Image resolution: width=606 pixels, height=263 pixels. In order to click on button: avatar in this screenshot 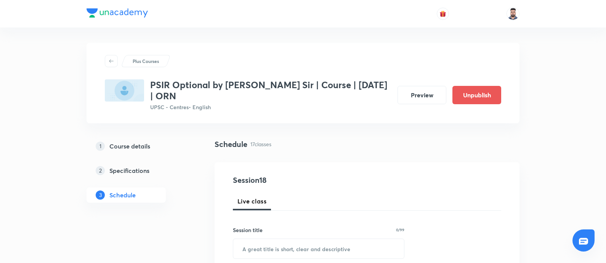, I will do `click(443, 14)`.